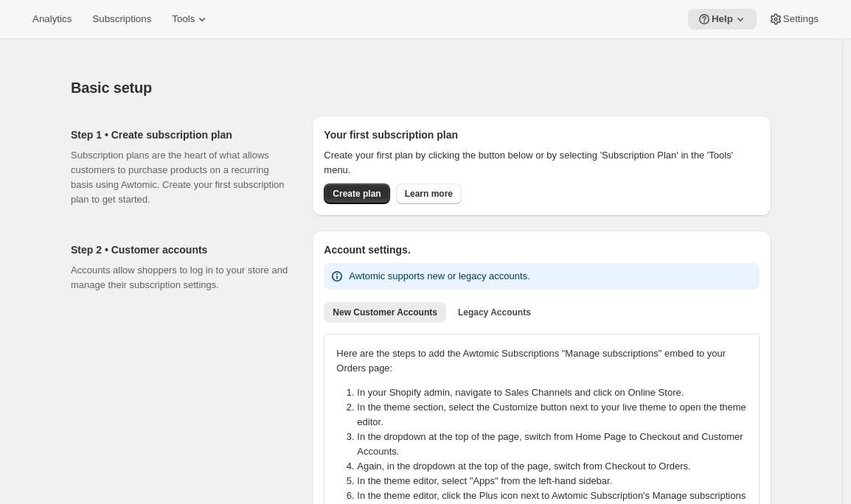 Image resolution: width=851 pixels, height=504 pixels. What do you see at coordinates (556, 466) in the screenshot?
I see `li: Again, in the dropdown at the top of the page, switch from Checkout to Orders.` at bounding box center [556, 466].